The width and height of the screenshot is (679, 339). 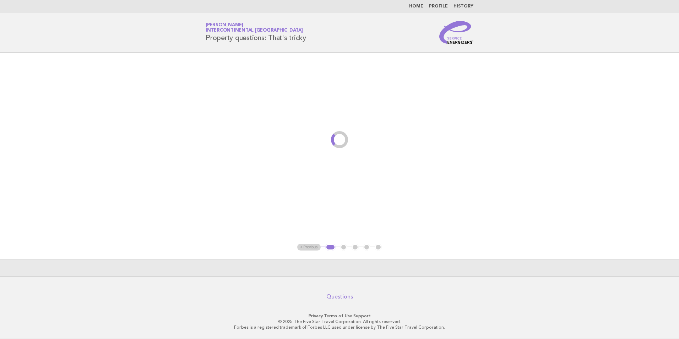 I want to click on p: Forbes is a registered trademark of Forbes LLC used under license by The Five Star Travel Corpora..., so click(x=340, y=327).